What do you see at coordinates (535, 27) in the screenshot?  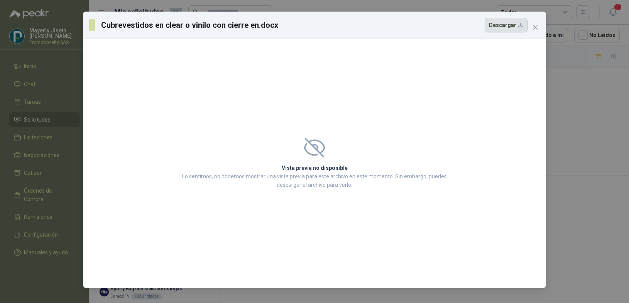 I see `span: close` at bounding box center [535, 27].